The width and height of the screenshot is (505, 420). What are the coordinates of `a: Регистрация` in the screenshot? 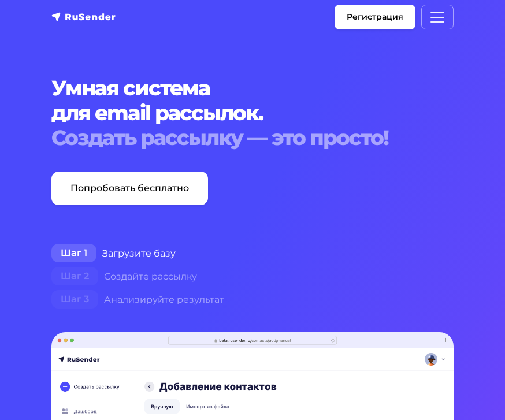 It's located at (375, 17).